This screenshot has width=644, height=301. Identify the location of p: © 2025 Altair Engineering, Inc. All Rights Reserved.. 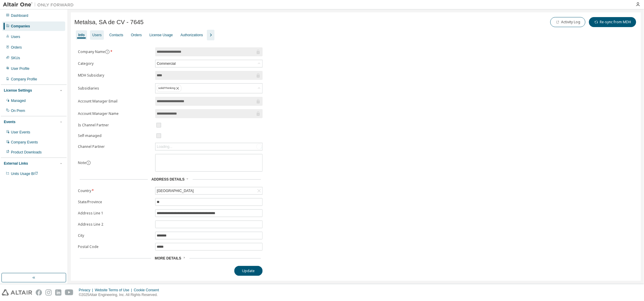
(121, 295).